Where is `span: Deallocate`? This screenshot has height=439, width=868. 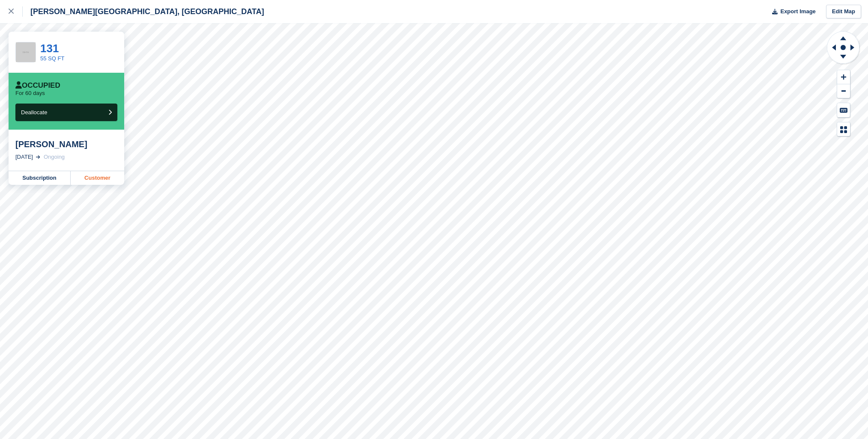 span: Deallocate is located at coordinates (34, 112).